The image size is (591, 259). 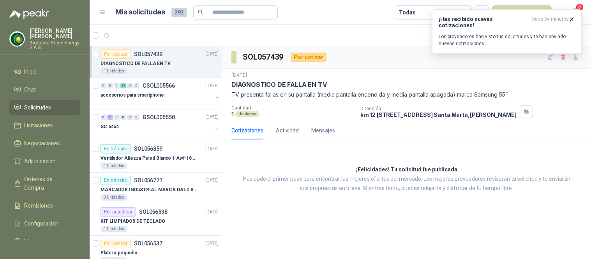 I want to click on a: Adjudicación, so click(x=45, y=161).